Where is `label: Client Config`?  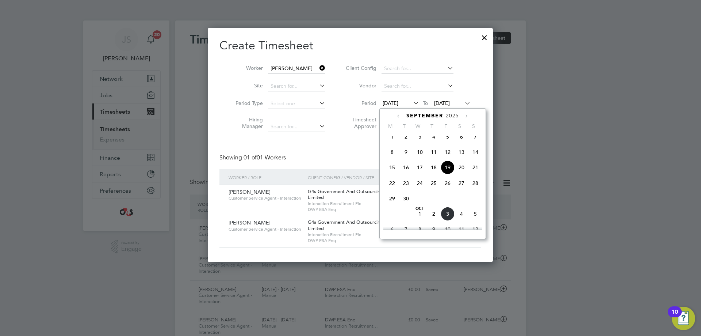
label: Client Config is located at coordinates (360, 68).